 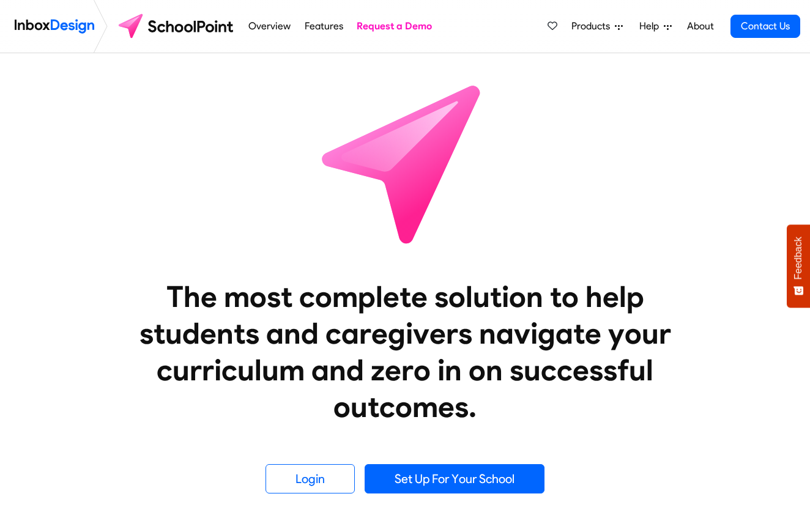 What do you see at coordinates (798, 258) in the screenshot?
I see `span: Feedback` at bounding box center [798, 258].